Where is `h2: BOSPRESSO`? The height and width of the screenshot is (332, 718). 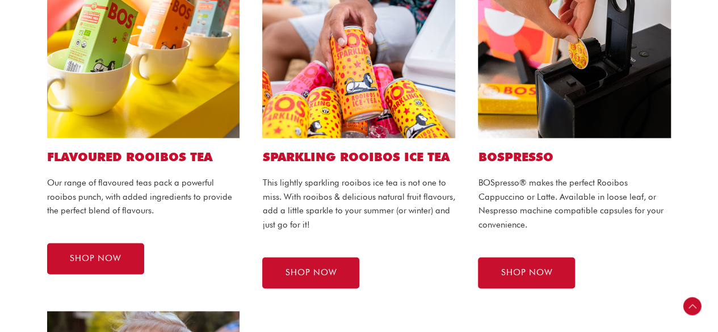 h2: BOSPRESSO is located at coordinates (575, 157).